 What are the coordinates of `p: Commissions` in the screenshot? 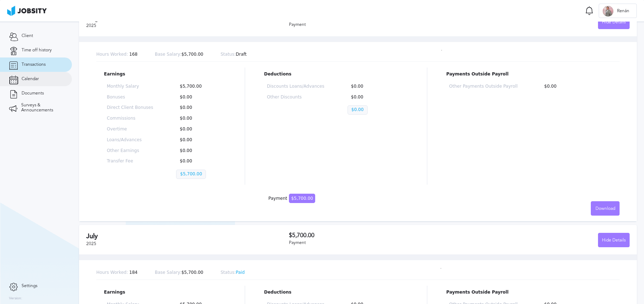 It's located at (130, 118).